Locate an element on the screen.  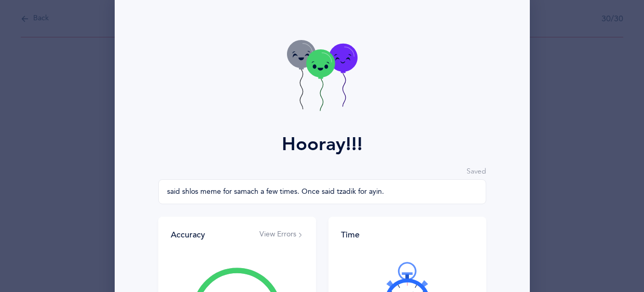
div: Hooray!!! is located at coordinates (322, 144).